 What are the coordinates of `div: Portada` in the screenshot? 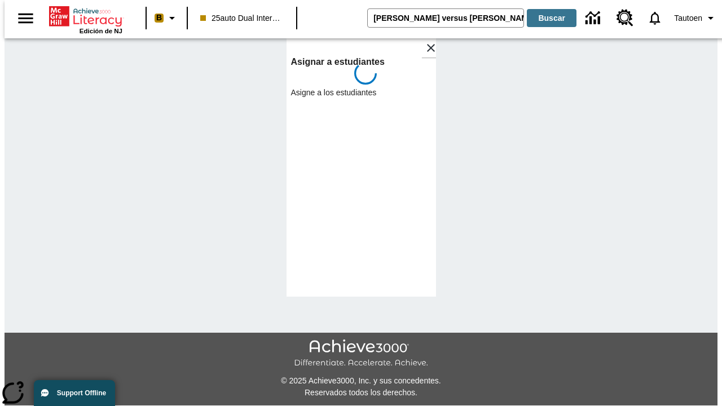 It's located at (86, 19).